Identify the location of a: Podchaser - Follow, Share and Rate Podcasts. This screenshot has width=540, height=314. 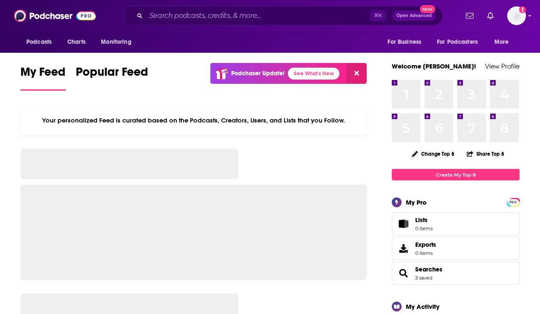
(55, 16).